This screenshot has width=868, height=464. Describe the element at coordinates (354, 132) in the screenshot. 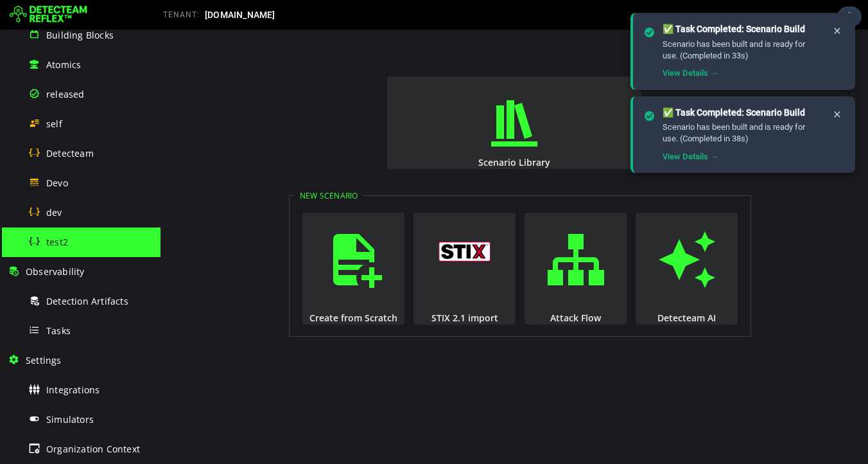

I see `div: Scenario Library` at that location.